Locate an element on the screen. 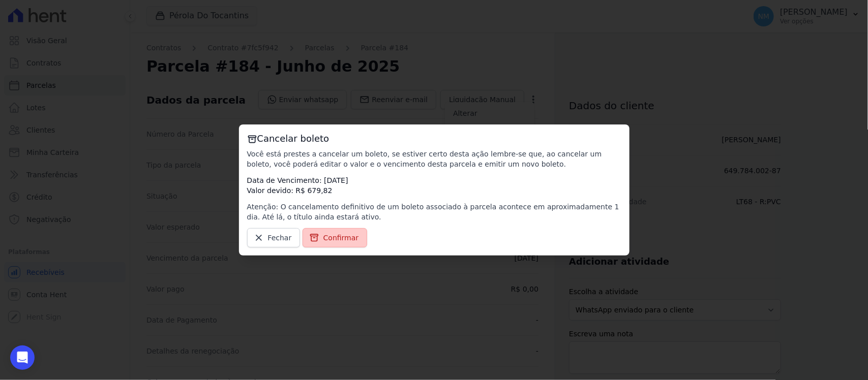  a: Fechar is located at coordinates (274, 238).